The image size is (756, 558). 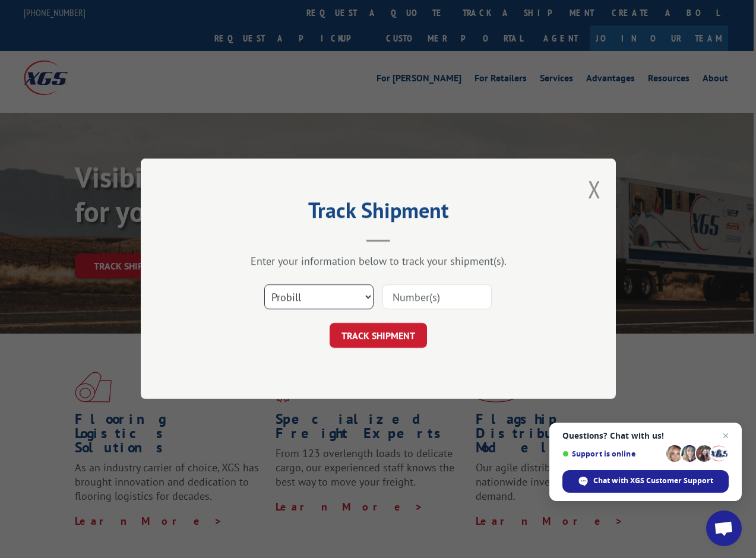 What do you see at coordinates (653, 480) in the screenshot?
I see `span: Chat with XGS Customer Support` at bounding box center [653, 480].